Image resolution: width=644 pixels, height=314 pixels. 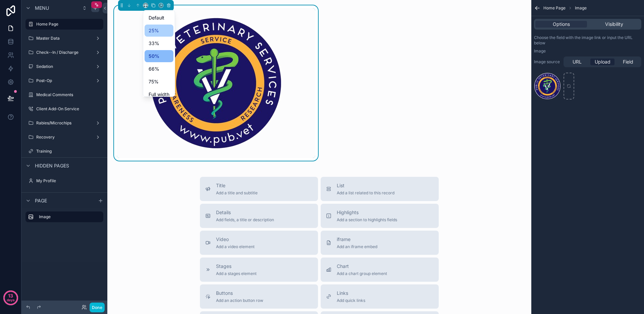 I want to click on span: 33%, so click(x=154, y=43).